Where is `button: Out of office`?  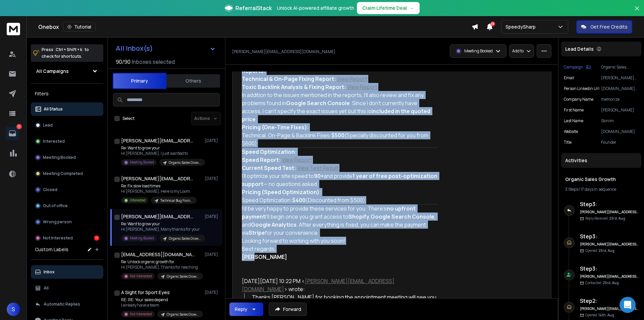
button: Out of office is located at coordinates (67, 206).